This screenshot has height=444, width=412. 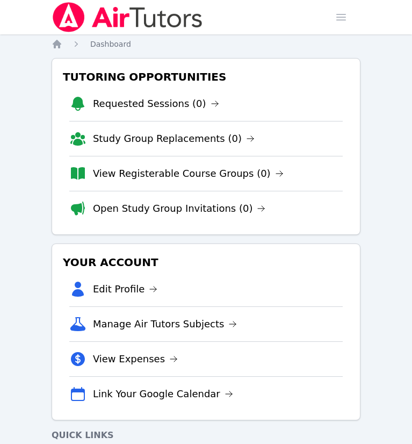 I want to click on h3: Tutoring Opportunities, so click(x=206, y=77).